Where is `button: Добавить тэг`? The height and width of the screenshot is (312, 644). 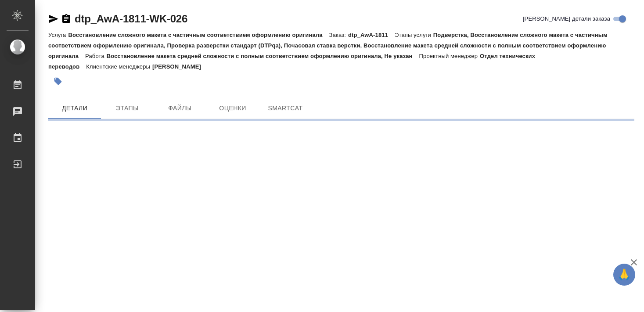
button: Добавить тэг is located at coordinates (58, 81).